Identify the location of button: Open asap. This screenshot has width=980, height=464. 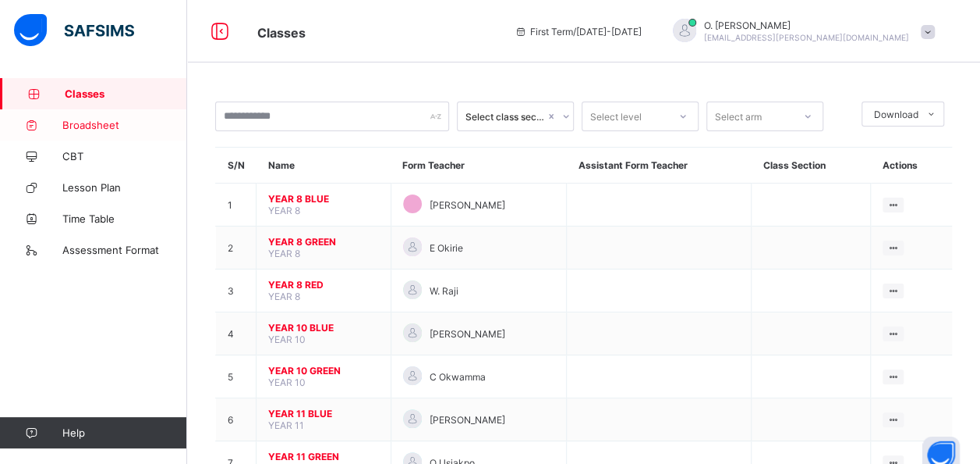
(942, 432).